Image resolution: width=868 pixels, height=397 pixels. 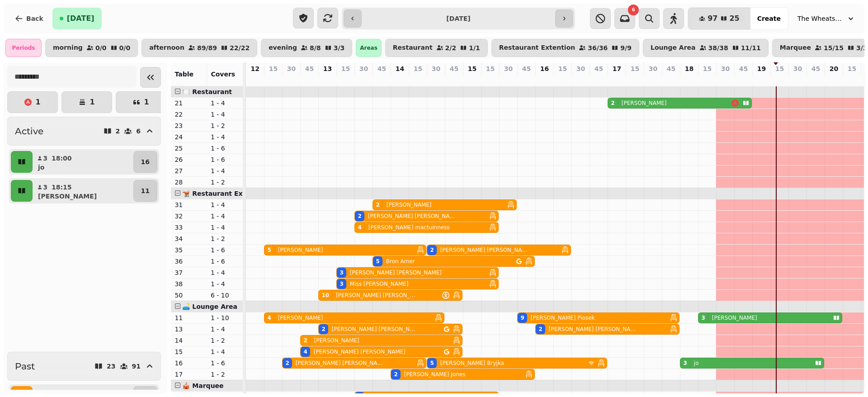 I want to click on p: 8, so click(x=400, y=79).